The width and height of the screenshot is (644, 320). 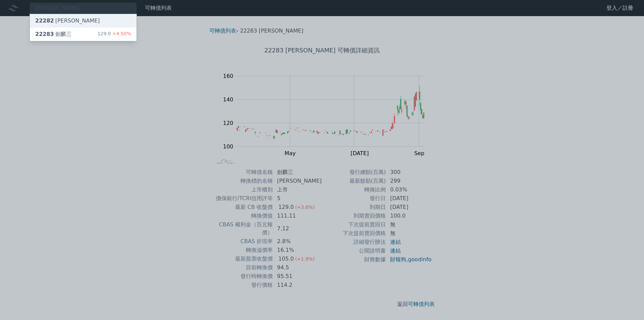 What do you see at coordinates (114, 34) in the screenshot?
I see `div: 129.0` at bounding box center [114, 34].